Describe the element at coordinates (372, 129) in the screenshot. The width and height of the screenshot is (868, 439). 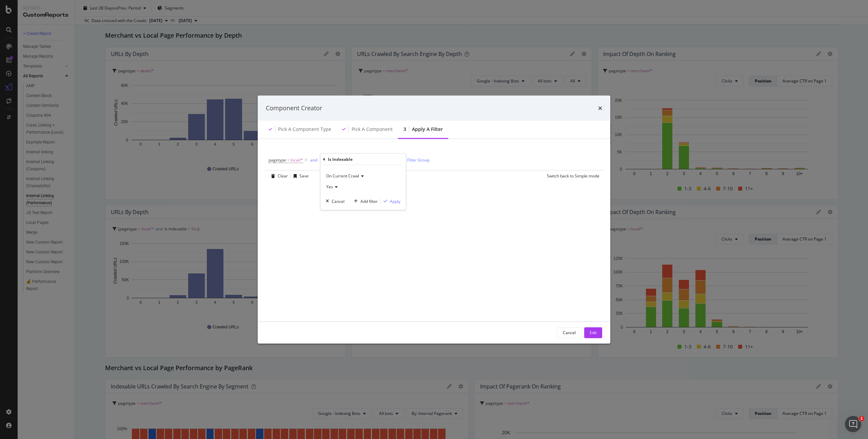
I see `div: Pick a Component` at that location.